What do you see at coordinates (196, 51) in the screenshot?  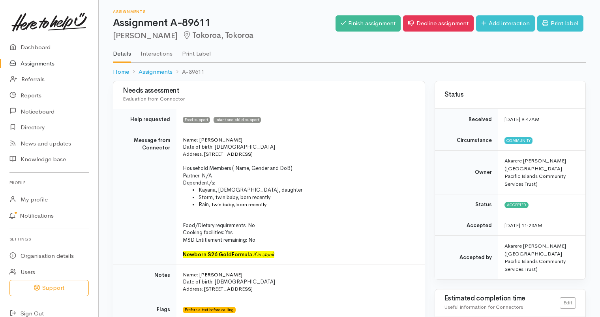 I see `a: Print Label` at bounding box center [196, 51].